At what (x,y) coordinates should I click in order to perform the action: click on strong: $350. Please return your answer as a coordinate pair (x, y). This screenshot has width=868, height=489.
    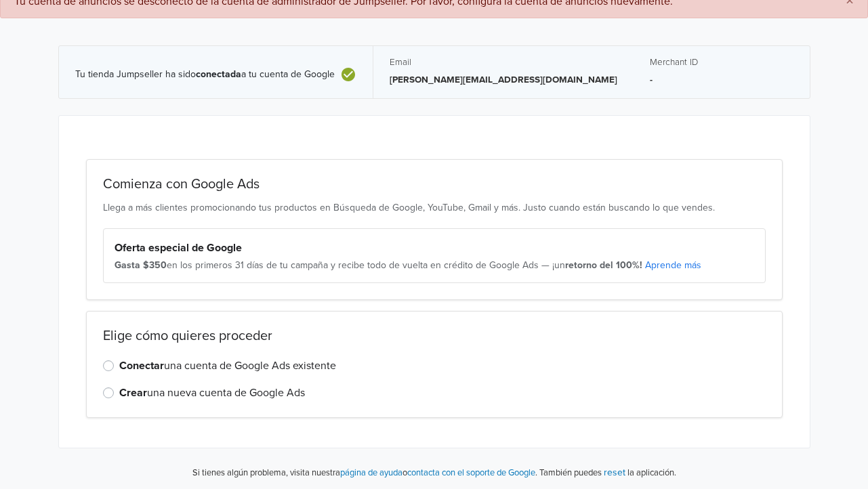
    Looking at the image, I should click on (154, 265).